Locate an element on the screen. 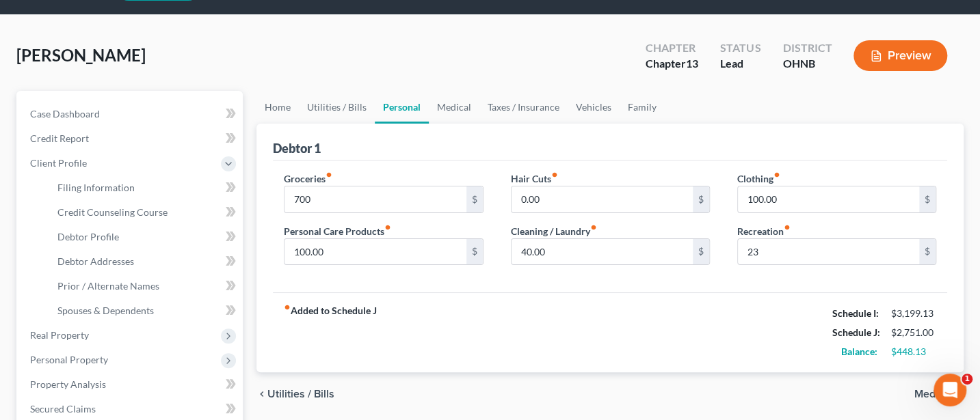 Image resolution: width=980 pixels, height=420 pixels. div: $448.13 is located at coordinates (913, 352).